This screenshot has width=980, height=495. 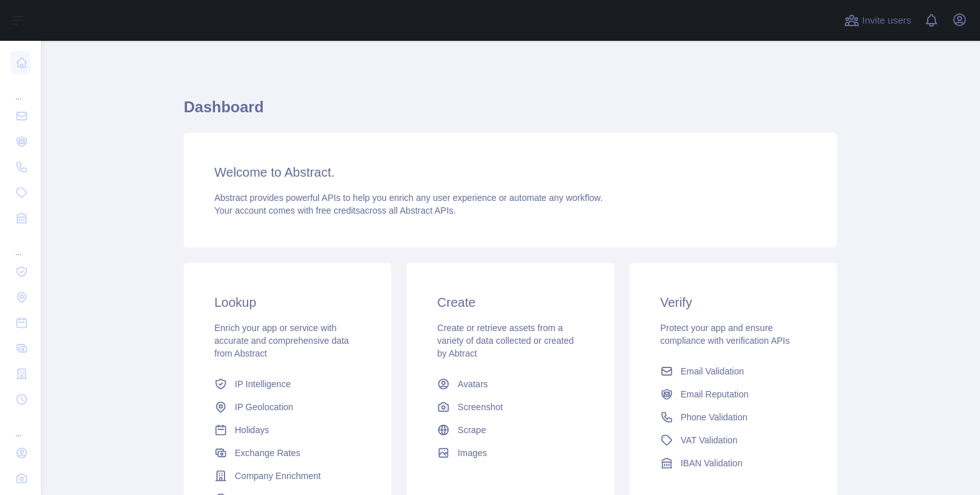 What do you see at coordinates (510, 407) in the screenshot?
I see `a: Screenshot` at bounding box center [510, 407].